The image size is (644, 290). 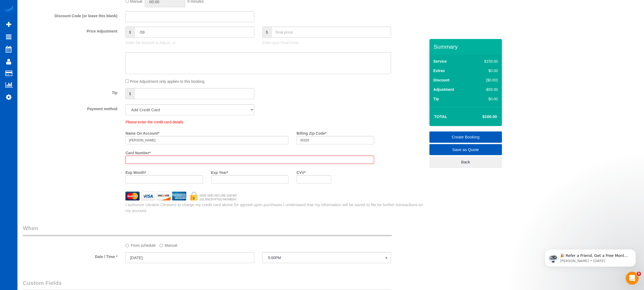 What do you see at coordinates (190, 43) in the screenshot?
I see `p: Enter the Amount to Adjust, or` at bounding box center [190, 43].